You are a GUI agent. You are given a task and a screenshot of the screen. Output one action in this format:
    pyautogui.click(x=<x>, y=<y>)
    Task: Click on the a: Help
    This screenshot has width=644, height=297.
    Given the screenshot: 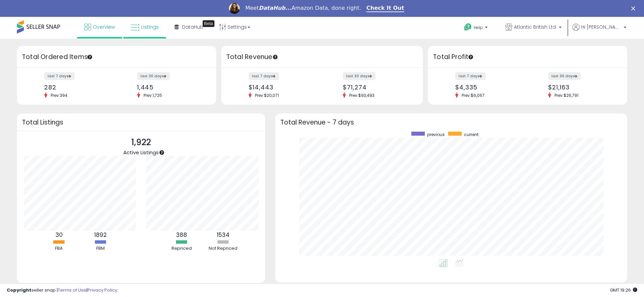 What is the action you would take?
    pyautogui.click(x=477, y=28)
    